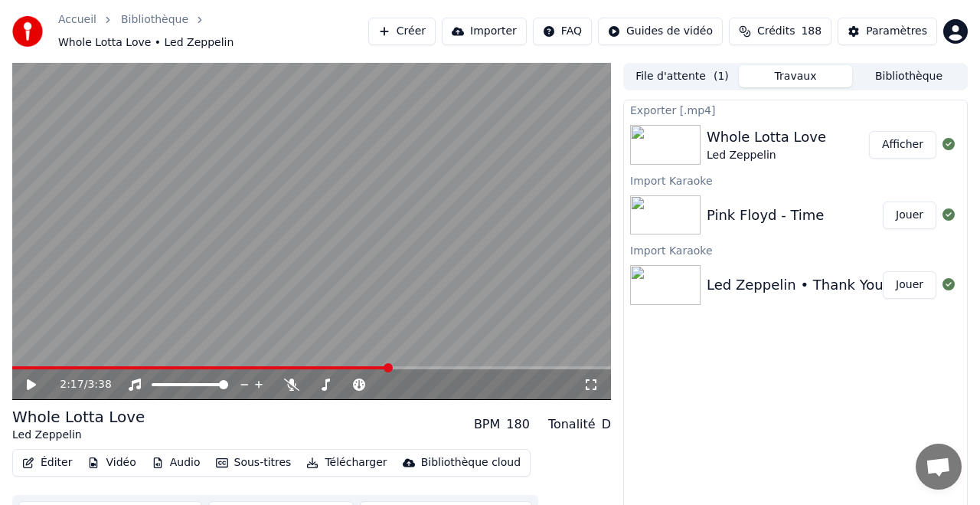 The image size is (980, 505). I want to click on a: Ouvrir le chat, so click(938, 467).